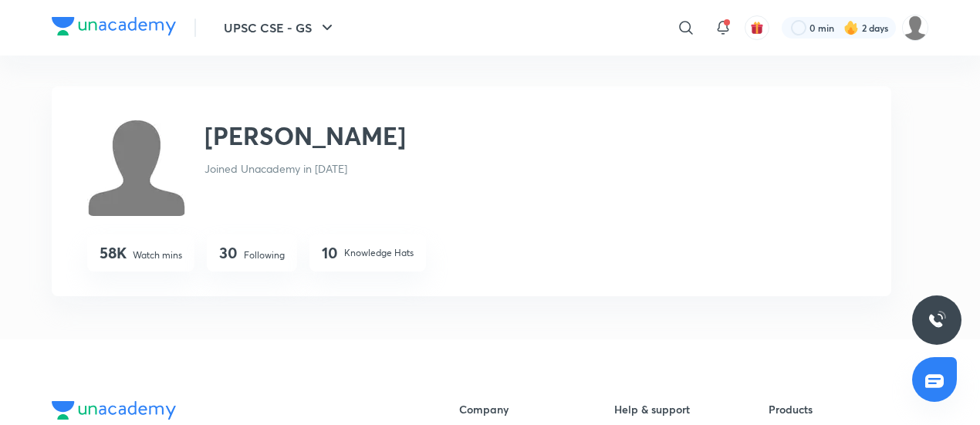  What do you see at coordinates (757, 28) in the screenshot?
I see `img: avatar` at bounding box center [757, 28].